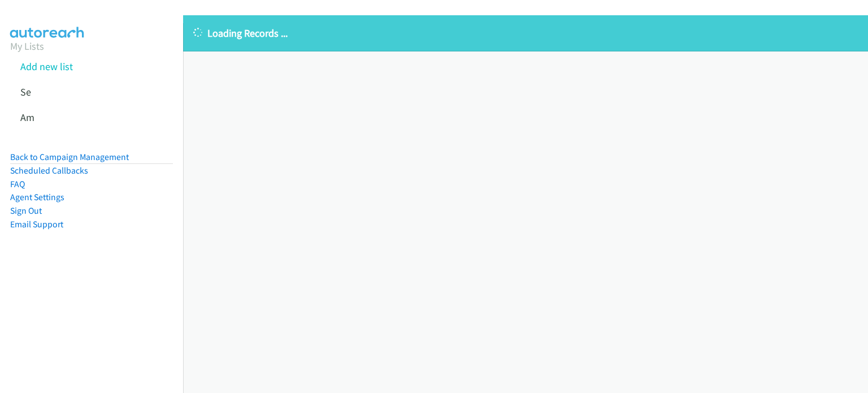 The image size is (868, 393). What do you see at coordinates (69, 157) in the screenshot?
I see `a: Back to Campaign Management` at bounding box center [69, 157].